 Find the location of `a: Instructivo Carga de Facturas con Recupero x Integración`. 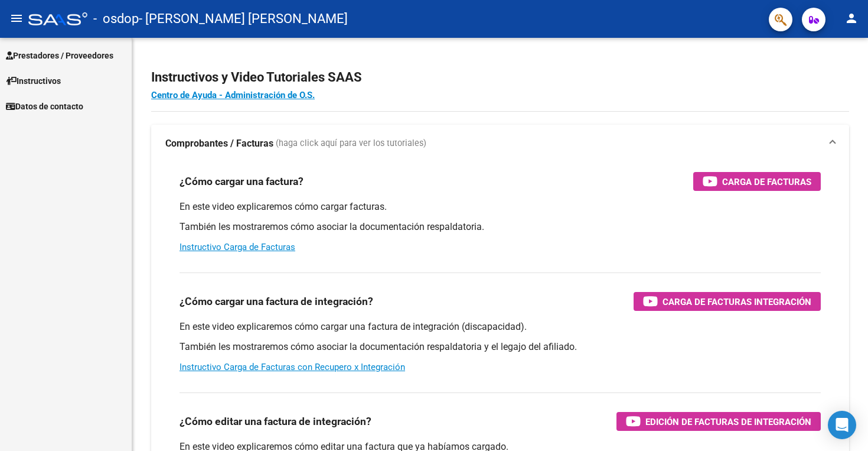

a: Instructivo Carga de Facturas con Recupero x Integración is located at coordinates (292, 367).